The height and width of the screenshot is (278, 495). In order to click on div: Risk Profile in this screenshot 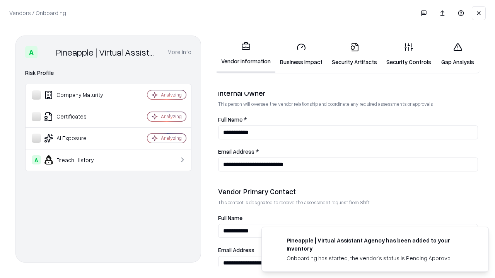, I will do `click(108, 73)`.